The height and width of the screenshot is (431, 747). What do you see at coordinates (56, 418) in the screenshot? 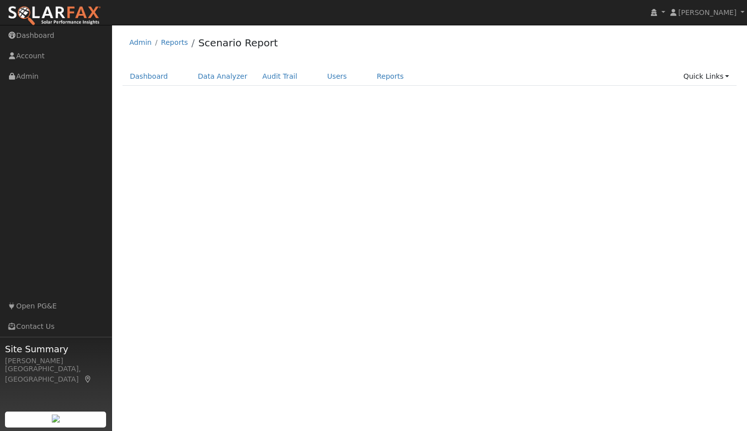
I see `img: retrieve` at bounding box center [56, 418].